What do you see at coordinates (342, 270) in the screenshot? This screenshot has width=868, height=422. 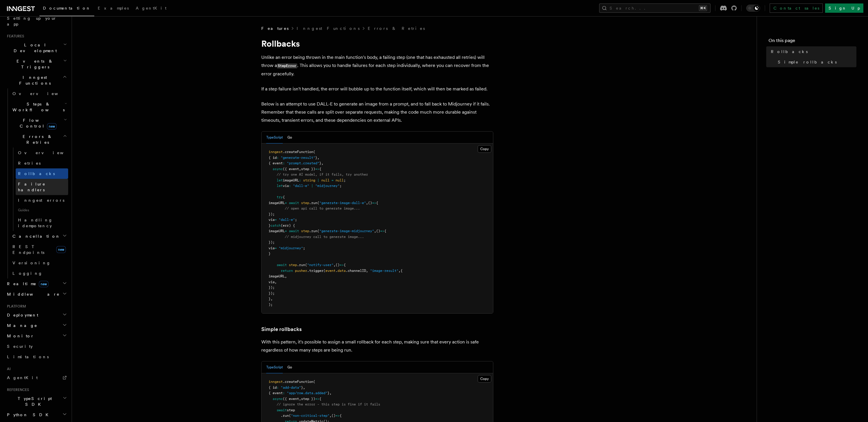 I see `span: data` at bounding box center [342, 270].